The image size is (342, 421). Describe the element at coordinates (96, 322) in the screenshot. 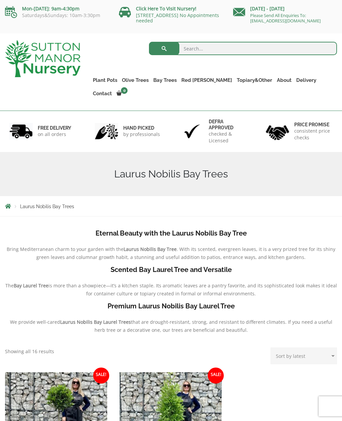

I see `b: Laurus Nobilis Bay Laurel Trees` at that location.